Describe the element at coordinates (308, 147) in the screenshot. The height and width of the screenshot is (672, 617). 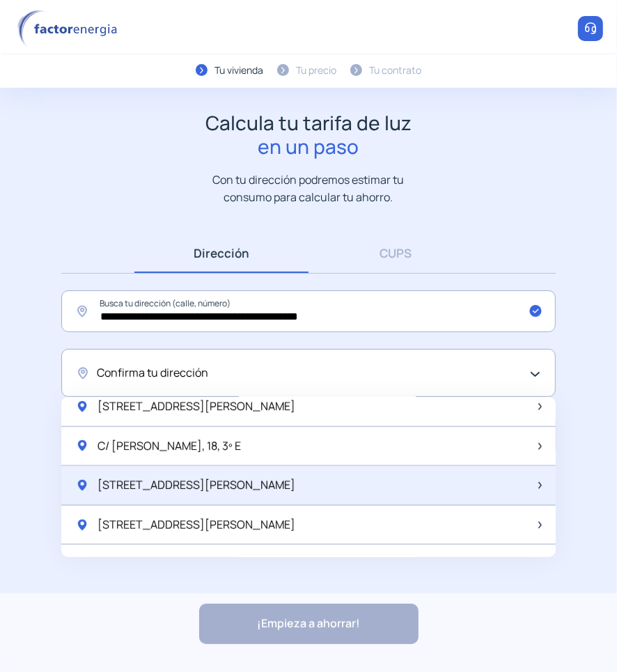
I see `span: en un paso` at that location.